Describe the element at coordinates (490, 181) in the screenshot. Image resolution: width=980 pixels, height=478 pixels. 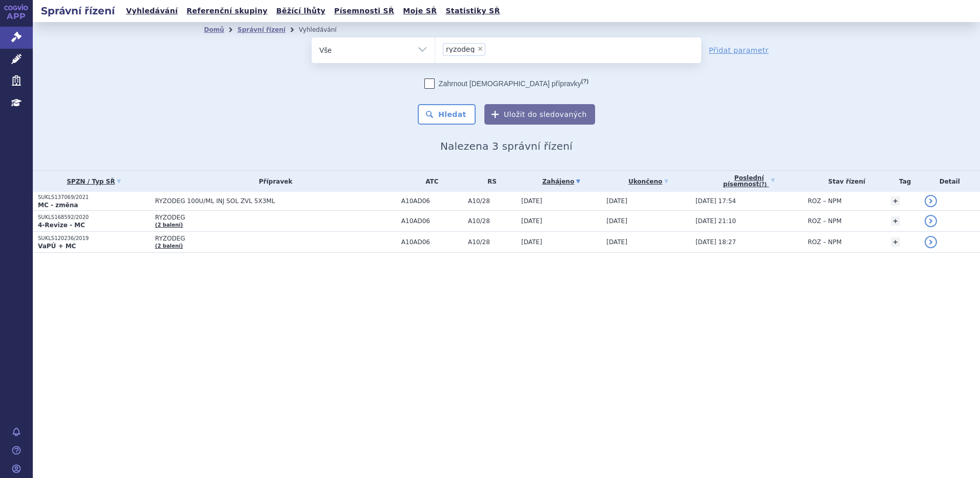
I see `th: RS` at that location.